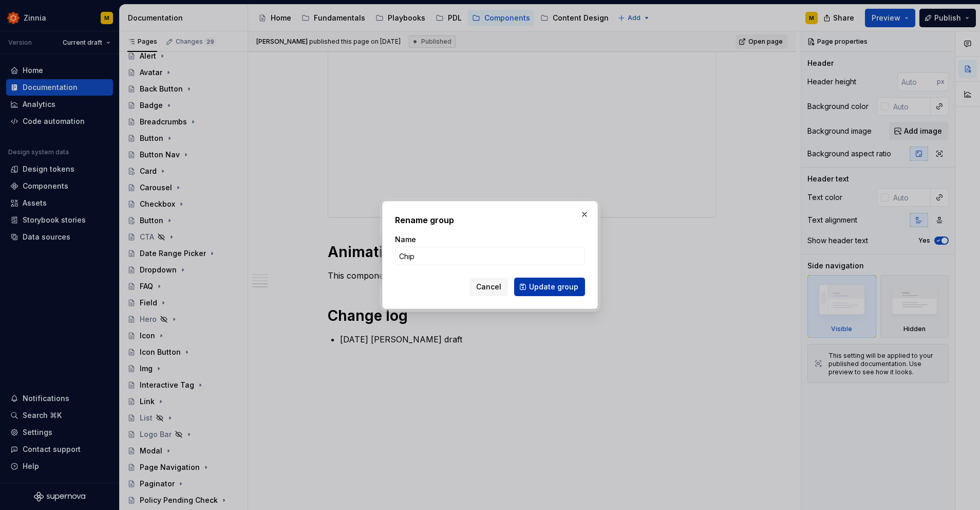 The width and height of the screenshot is (980, 510). I want to click on span: Cancel, so click(489, 286).